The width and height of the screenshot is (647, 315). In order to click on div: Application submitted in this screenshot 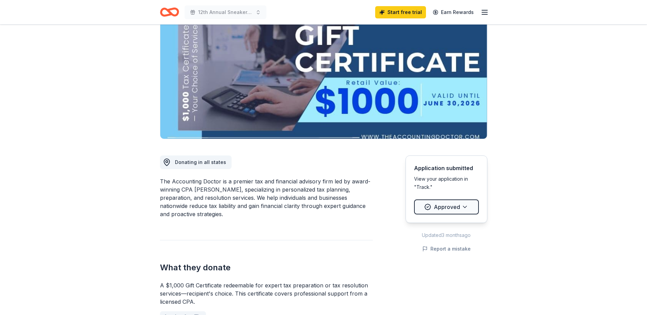, I will do `click(446, 168)`.